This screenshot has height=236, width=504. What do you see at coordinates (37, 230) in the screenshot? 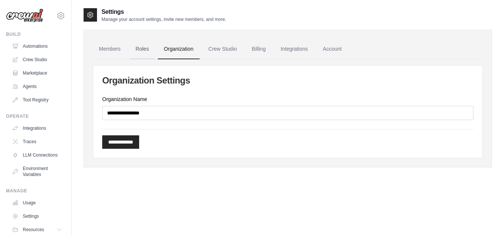
I see `button: Resources` at bounding box center [37, 230].